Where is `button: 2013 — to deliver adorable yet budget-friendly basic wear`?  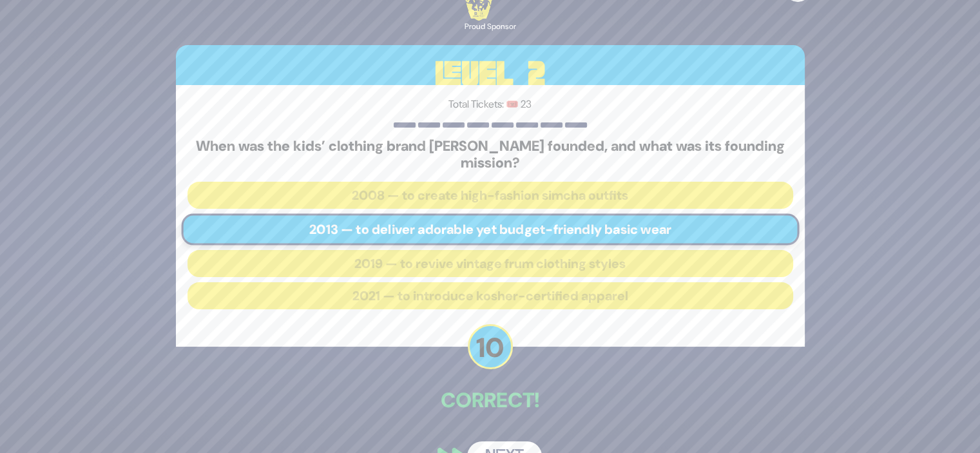 button: 2013 — to deliver adorable yet budget-friendly basic wear is located at coordinates (490, 229).